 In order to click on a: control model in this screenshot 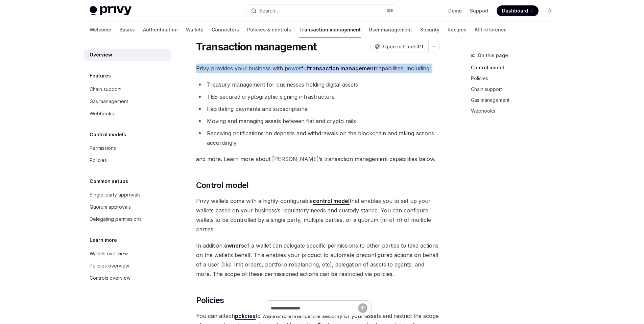, I will do `click(331, 201)`.